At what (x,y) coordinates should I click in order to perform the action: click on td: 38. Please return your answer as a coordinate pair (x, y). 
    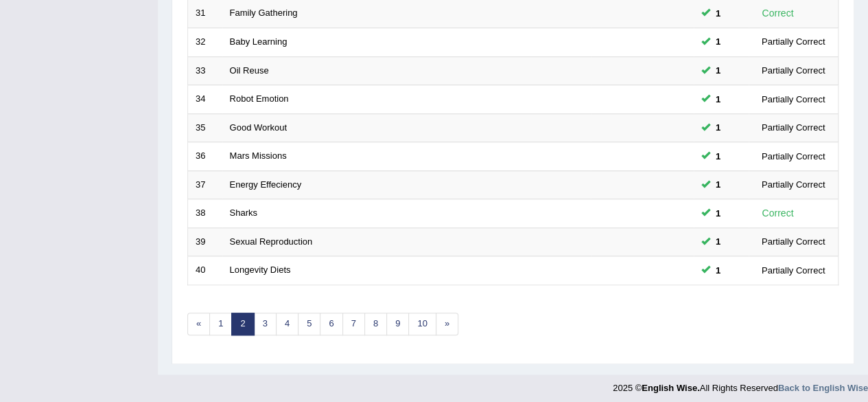
    Looking at the image, I should click on (205, 214).